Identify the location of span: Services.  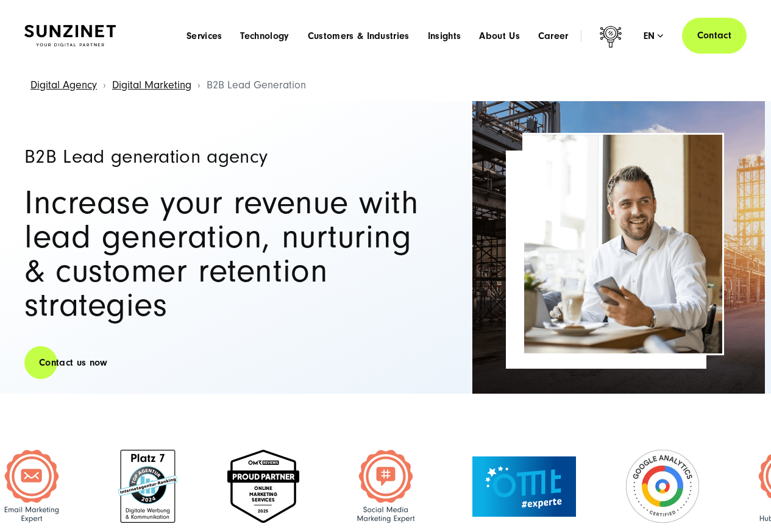
(204, 36).